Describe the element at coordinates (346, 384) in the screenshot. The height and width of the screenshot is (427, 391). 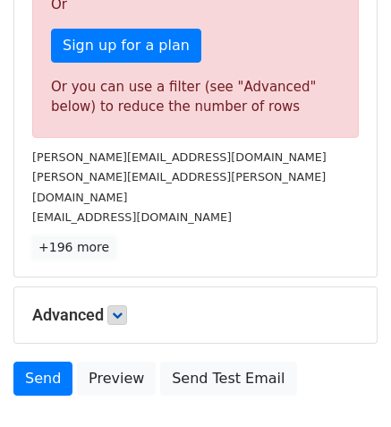
I see `div: Widget de chat` at that location.